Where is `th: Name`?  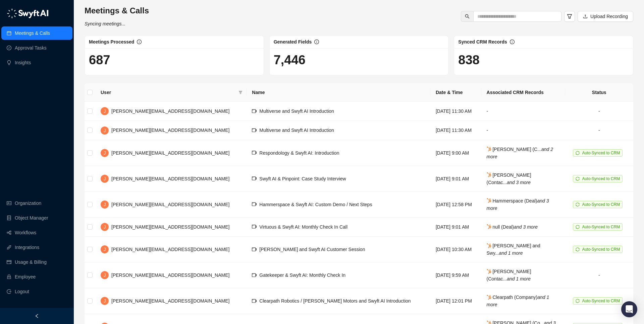
th: Name is located at coordinates (338, 92).